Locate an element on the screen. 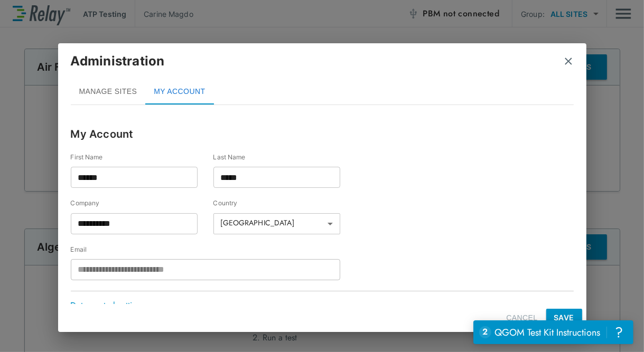 The image size is (644, 352). div: QGOM Test Kit Instructions is located at coordinates (74, 12).